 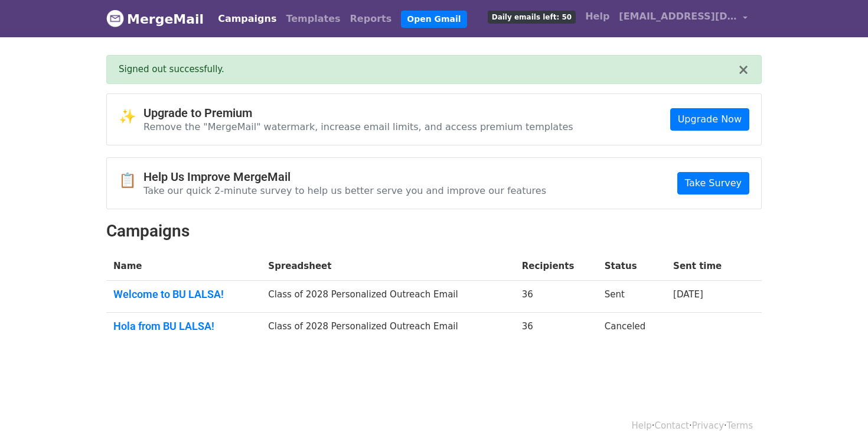 What do you see at coordinates (709, 426) in the screenshot?
I see `a: Privacy` at bounding box center [709, 426].